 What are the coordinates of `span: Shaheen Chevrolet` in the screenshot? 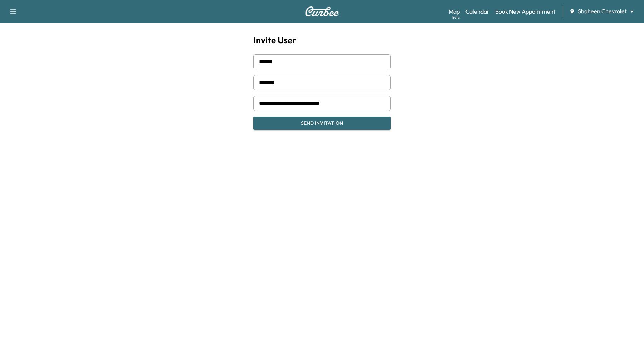 It's located at (602, 11).